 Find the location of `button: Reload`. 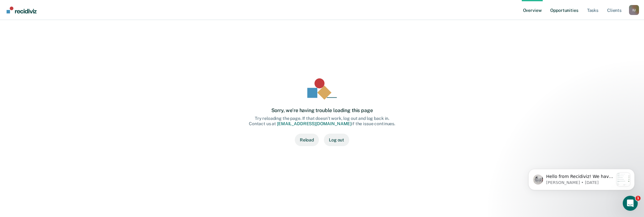

button: Reload is located at coordinates (307, 140).